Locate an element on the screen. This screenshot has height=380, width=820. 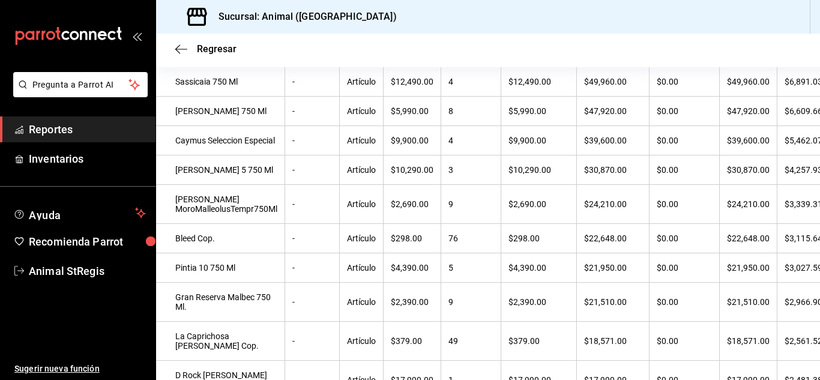
td: Sassicaia 750 Ml is located at coordinates (220, 82).